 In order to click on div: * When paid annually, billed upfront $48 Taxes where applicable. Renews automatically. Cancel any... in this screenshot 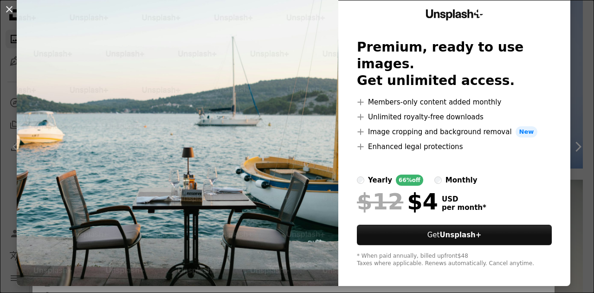, I will do `click(455, 260)`.